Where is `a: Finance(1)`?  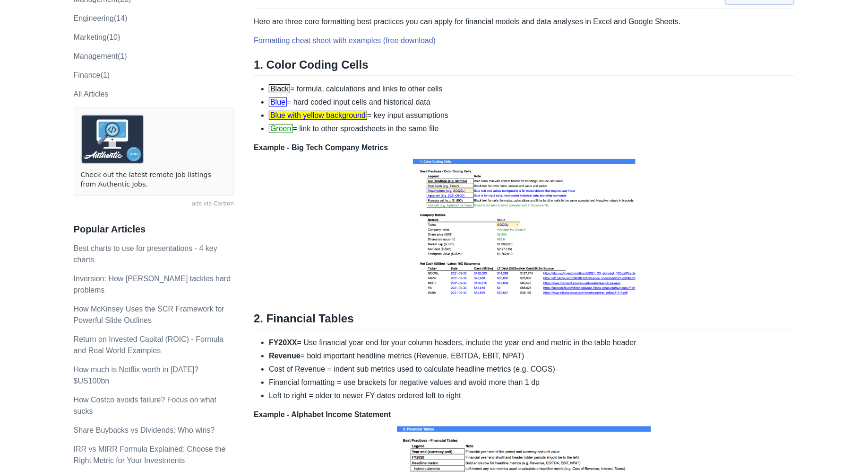
a: Finance(1) is located at coordinates (92, 75).